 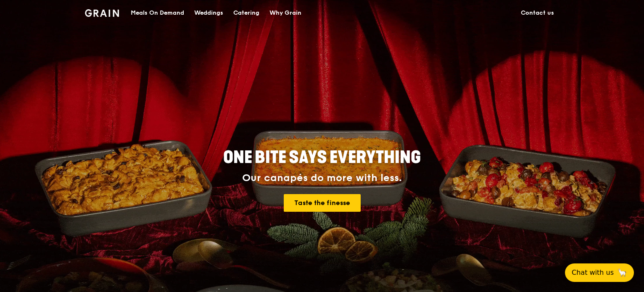 I want to click on button: Chat with us🦙, so click(x=599, y=273).